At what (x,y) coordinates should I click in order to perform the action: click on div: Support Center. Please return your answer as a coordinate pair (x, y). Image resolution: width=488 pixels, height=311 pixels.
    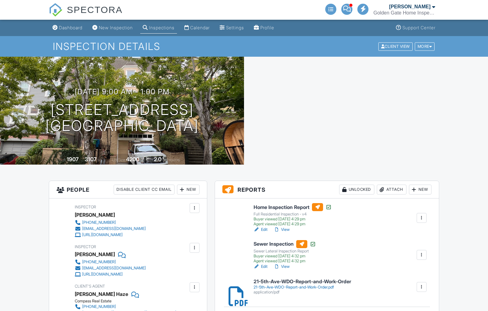
    Looking at the image, I should click on (419, 27).